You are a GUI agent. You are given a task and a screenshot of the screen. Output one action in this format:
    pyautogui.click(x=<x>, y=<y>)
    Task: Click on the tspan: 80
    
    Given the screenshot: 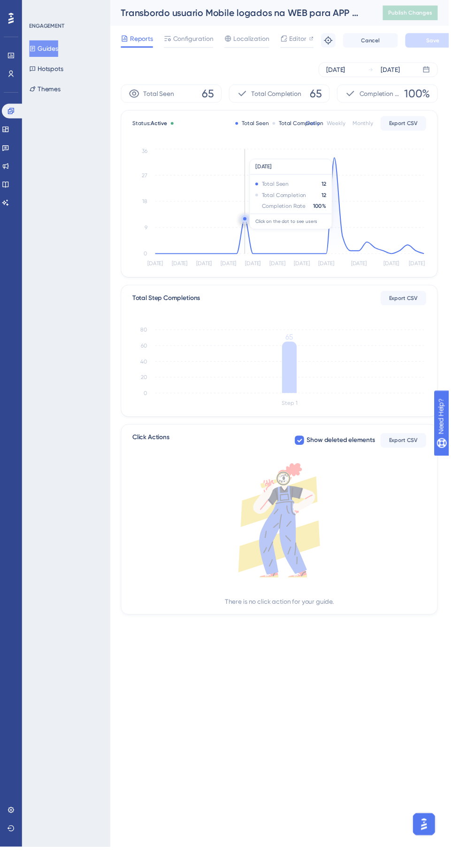 What is the action you would take?
    pyautogui.click(x=148, y=338)
    